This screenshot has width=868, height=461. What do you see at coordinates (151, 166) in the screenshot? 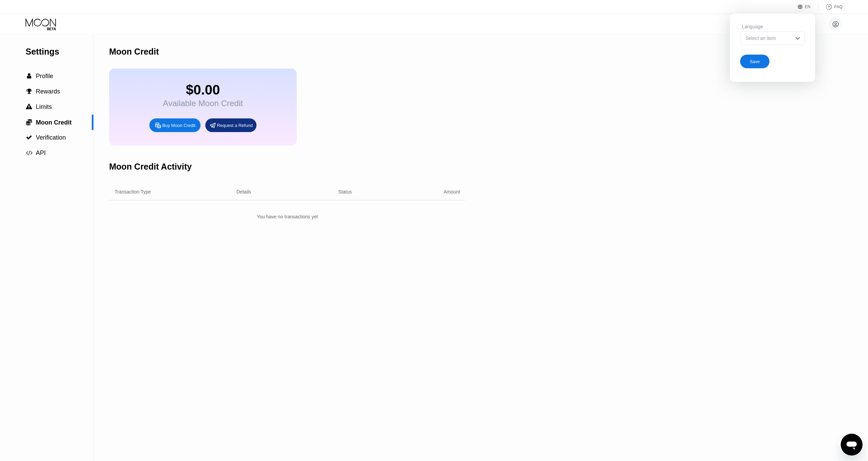
I see `div: Moon Credit Activity` at bounding box center [151, 166].